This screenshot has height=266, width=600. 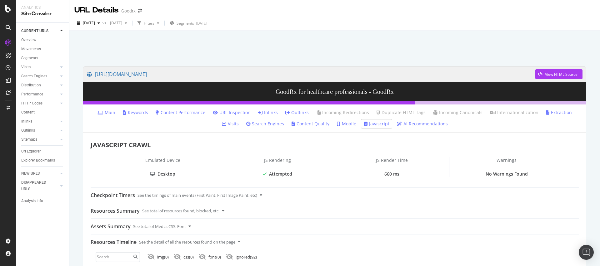 What do you see at coordinates (231, 113) in the screenshot?
I see `a: URL Inspection` at bounding box center [231, 113].